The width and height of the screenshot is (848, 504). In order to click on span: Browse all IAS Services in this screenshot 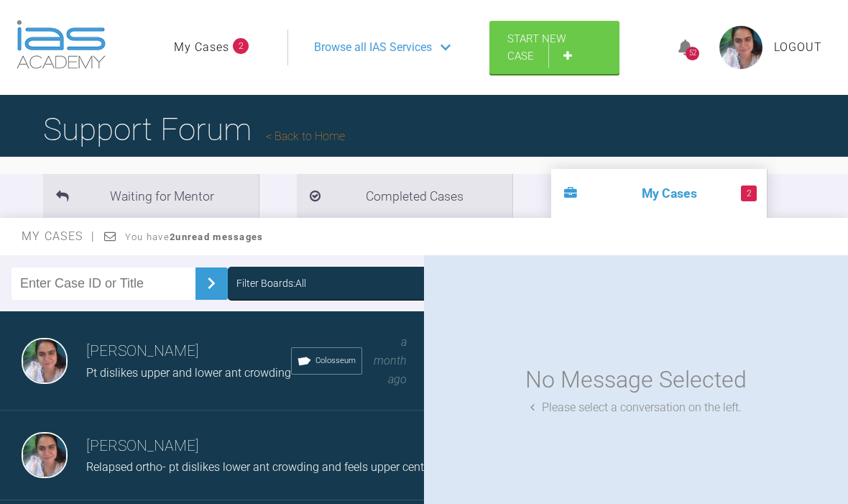, I will do `click(373, 47)`.